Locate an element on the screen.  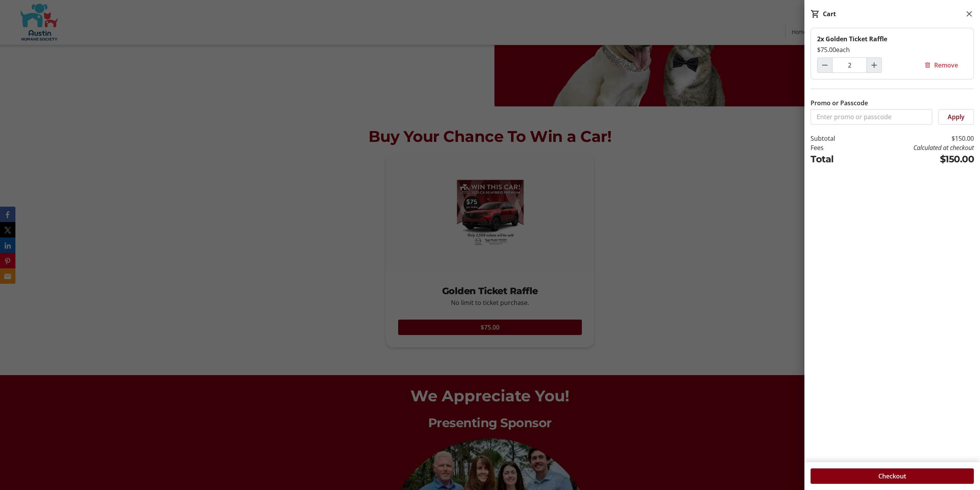
td: Total is located at coordinates (834, 159).